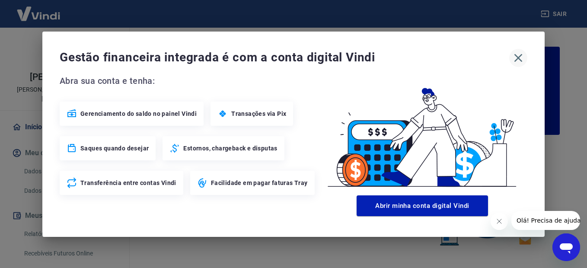 The height and width of the screenshot is (268, 587). Describe the element at coordinates (138, 114) in the screenshot. I see `span: Gerenciamento do saldo no painel Vindi` at that location.